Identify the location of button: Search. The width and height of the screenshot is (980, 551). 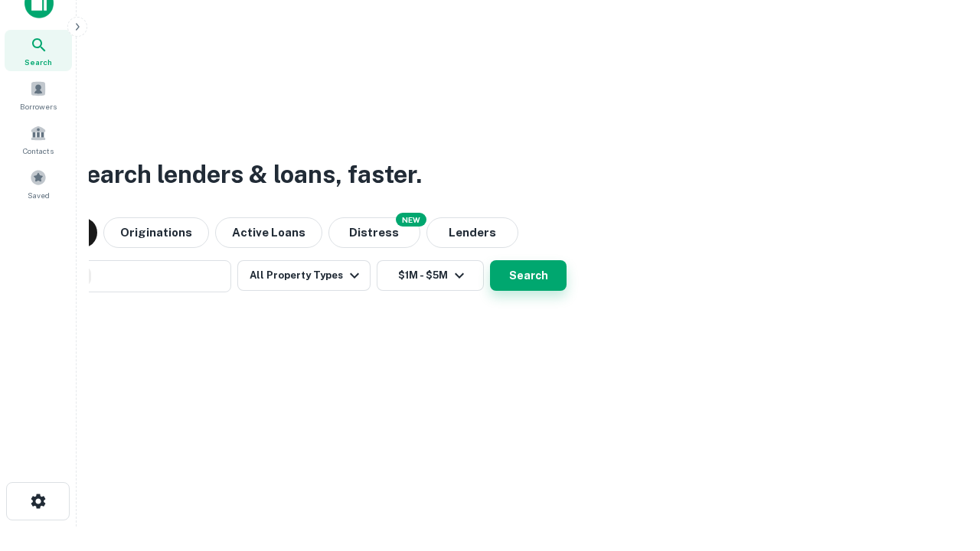
(528, 276).